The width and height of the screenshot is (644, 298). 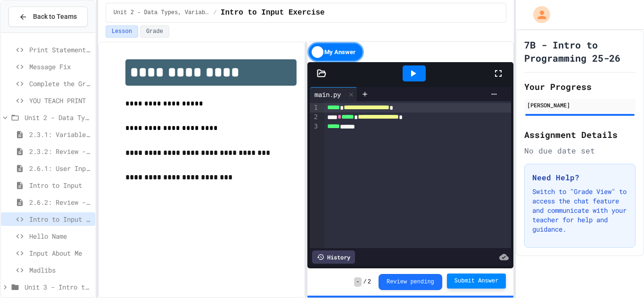 What do you see at coordinates (580, 87) in the screenshot?
I see `h2: Your Progress` at bounding box center [580, 87].